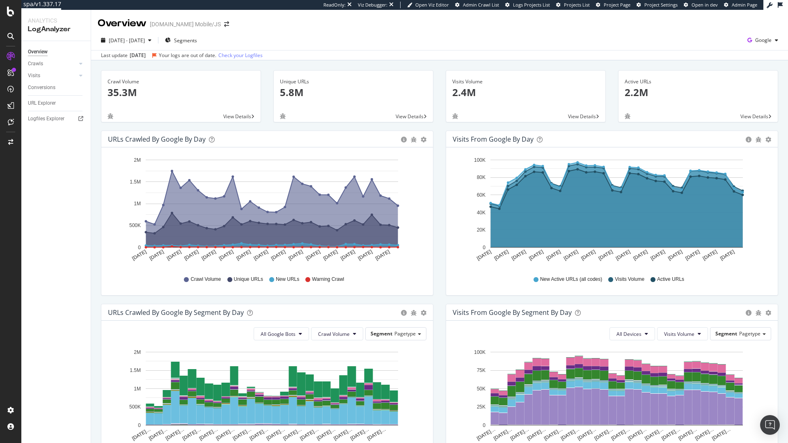 Image resolution: width=788 pixels, height=443 pixels. I want to click on a: Visits, so click(52, 76).